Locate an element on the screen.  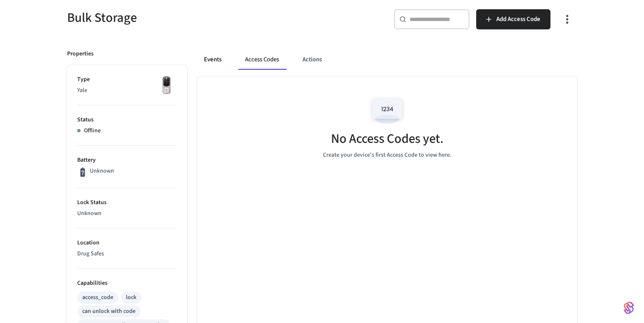
span: Add Access Code is located at coordinates (519, 19).